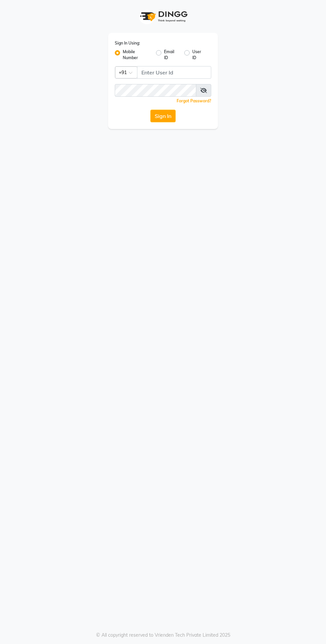  Describe the element at coordinates (128, 43) in the screenshot. I see `label: Sign In Using:` at that location.